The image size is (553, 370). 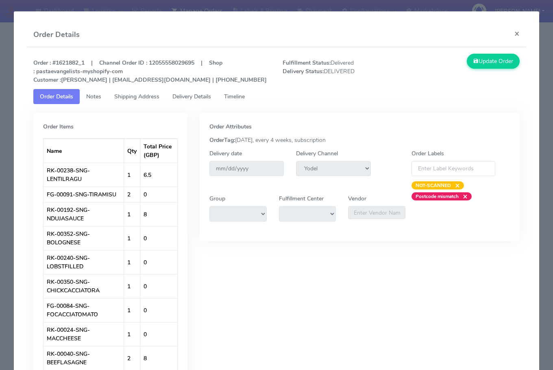 I want to click on span: Notes, so click(x=94, y=96).